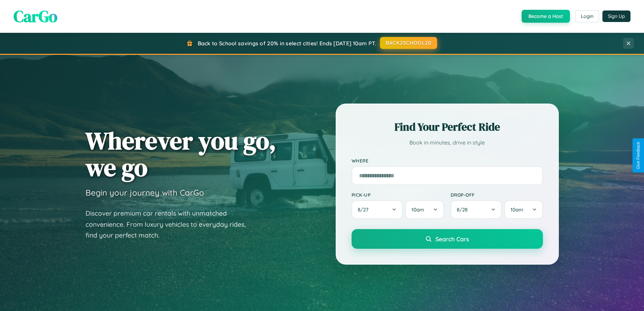 Image resolution: width=644 pixels, height=311 pixels. Describe the element at coordinates (617, 16) in the screenshot. I see `button: Sign Up` at that location.